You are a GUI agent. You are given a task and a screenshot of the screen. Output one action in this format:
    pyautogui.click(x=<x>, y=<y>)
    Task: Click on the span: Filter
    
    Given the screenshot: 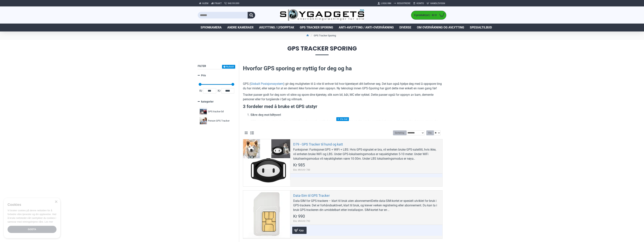 What is the action you would take?
    pyautogui.click(x=202, y=66)
    